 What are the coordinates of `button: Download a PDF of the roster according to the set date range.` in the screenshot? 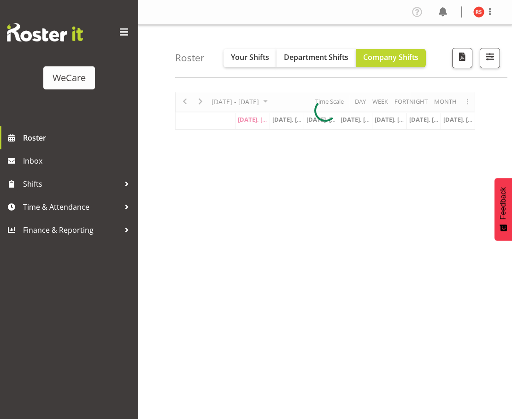 It's located at (462, 58).